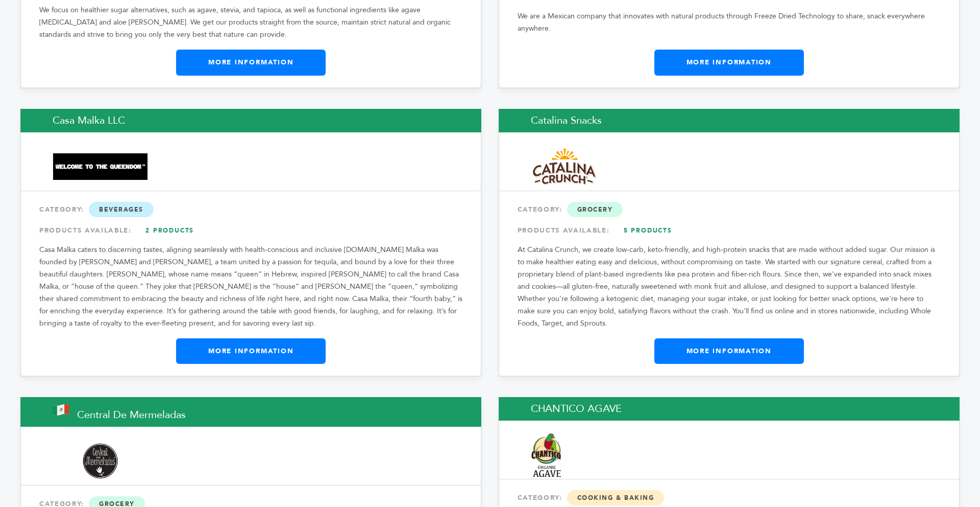 This screenshot has height=507, width=980. What do you see at coordinates (729, 286) in the screenshot?
I see `p: At Catalina Crunch, we create low-carb, keto-friendly, and high-protein snacks that are made with...` at bounding box center [729, 286].